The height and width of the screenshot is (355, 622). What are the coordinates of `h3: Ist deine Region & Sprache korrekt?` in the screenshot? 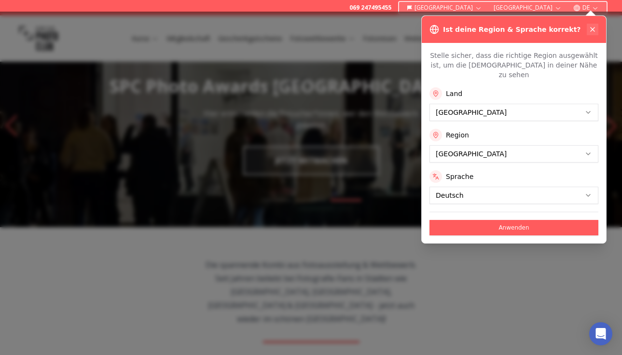 It's located at (511, 29).